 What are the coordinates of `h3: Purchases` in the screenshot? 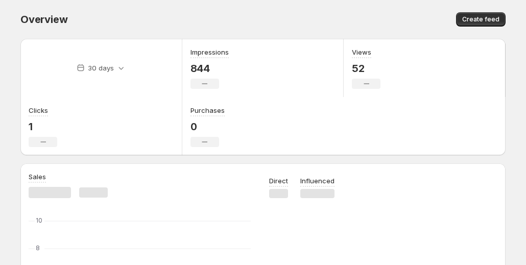 It's located at (207, 110).